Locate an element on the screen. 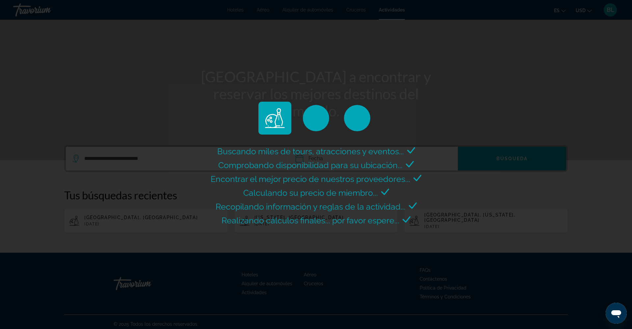  span: Realizando cálculos finales... por favor espere... is located at coordinates (310, 220).